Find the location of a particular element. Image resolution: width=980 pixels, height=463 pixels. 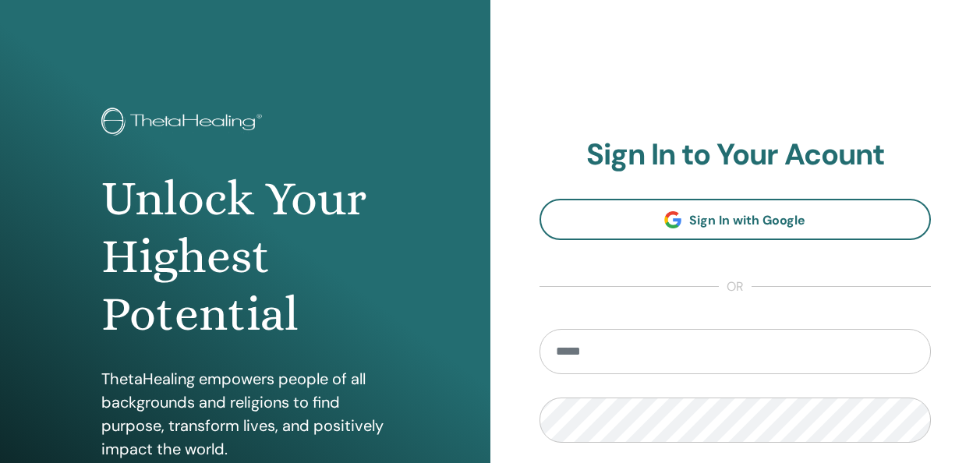

h1: Unlock Your Highest Potential is located at coordinates (245, 256).